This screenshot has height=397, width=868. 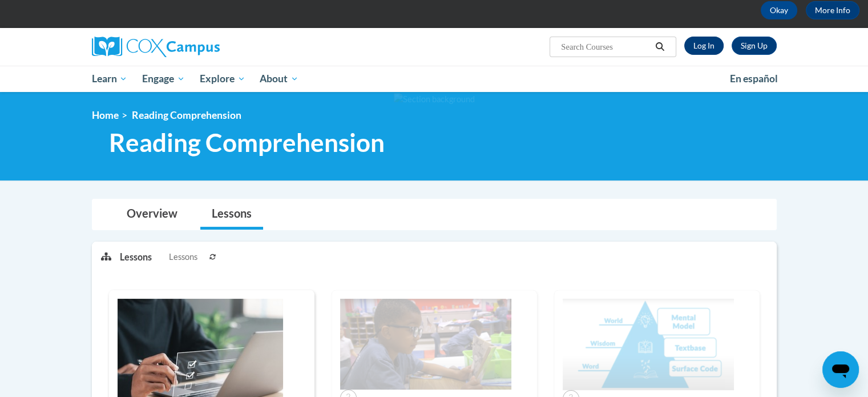 What do you see at coordinates (109, 79) in the screenshot?
I see `span: Learn` at bounding box center [109, 79].